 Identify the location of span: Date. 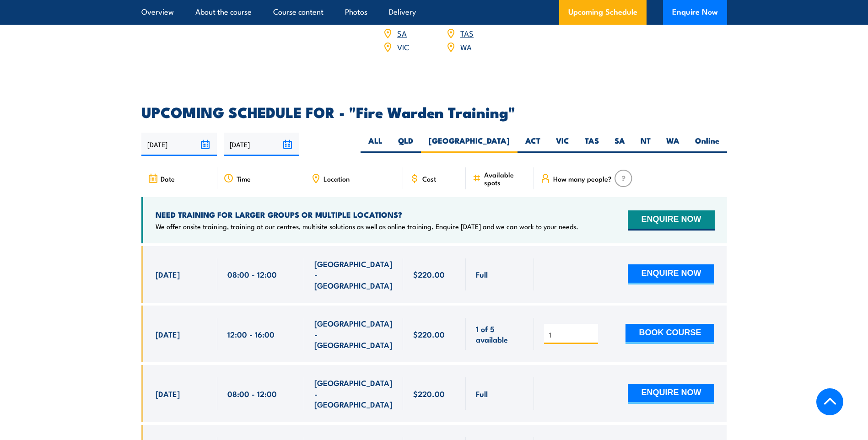
(168, 178).